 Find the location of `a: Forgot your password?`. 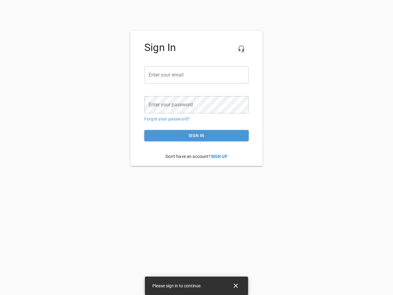

a: Forgot your password? is located at coordinates (167, 119).